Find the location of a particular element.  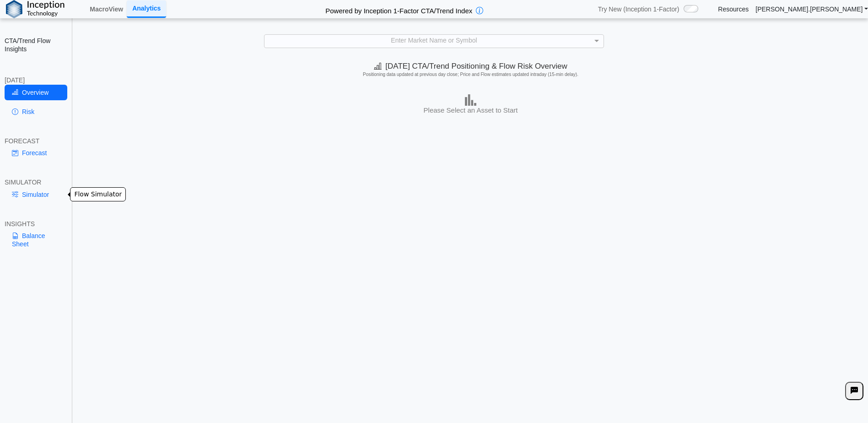

img: bar-chart.png is located at coordinates (470, 99).